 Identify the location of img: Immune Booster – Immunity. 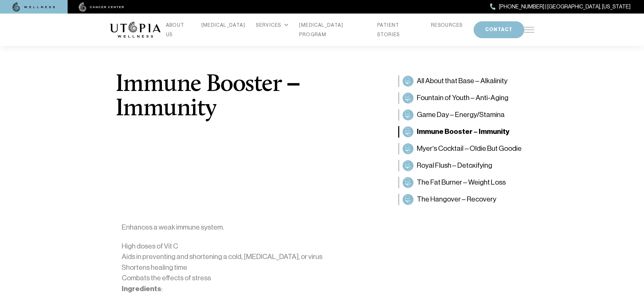
(408, 132).